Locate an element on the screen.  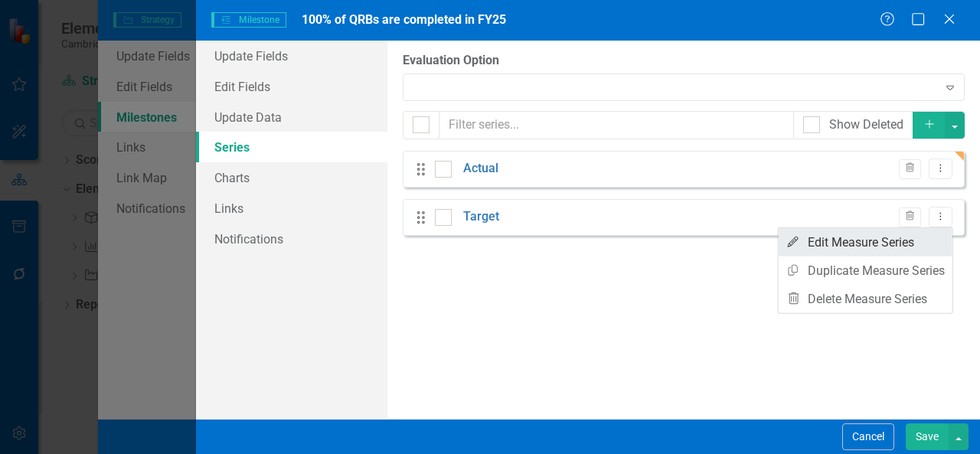
input: Filter series... is located at coordinates (616, 125).